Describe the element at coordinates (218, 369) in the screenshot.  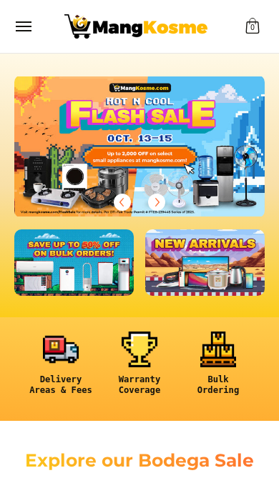
I see `a: <h6><strong>Bulk Ordering</strong></h6>` at that location.